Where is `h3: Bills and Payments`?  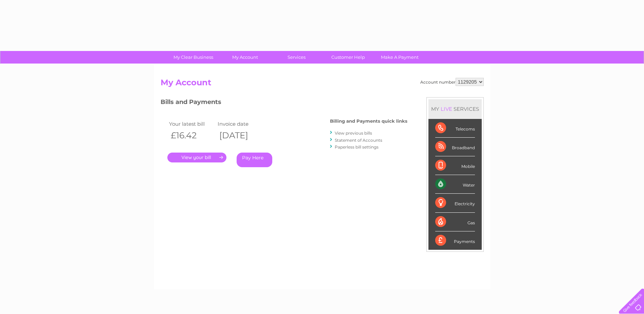
h3: Bills and Payments is located at coordinates (284, 103).